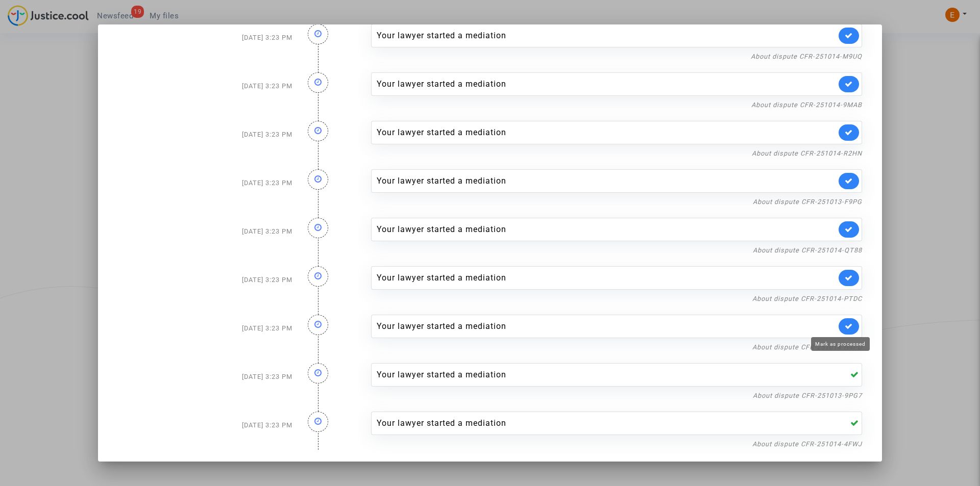 This screenshot has width=980, height=486. Describe the element at coordinates (806, 56) in the screenshot. I see `a: About dispute CFR-251014-M9UQ` at that location.